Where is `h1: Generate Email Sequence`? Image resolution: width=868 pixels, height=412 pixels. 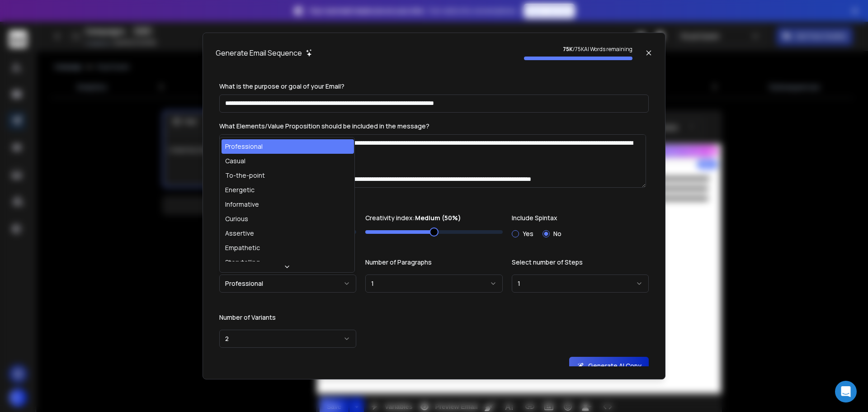
h1: Generate Email Sequence is located at coordinates (259, 53).